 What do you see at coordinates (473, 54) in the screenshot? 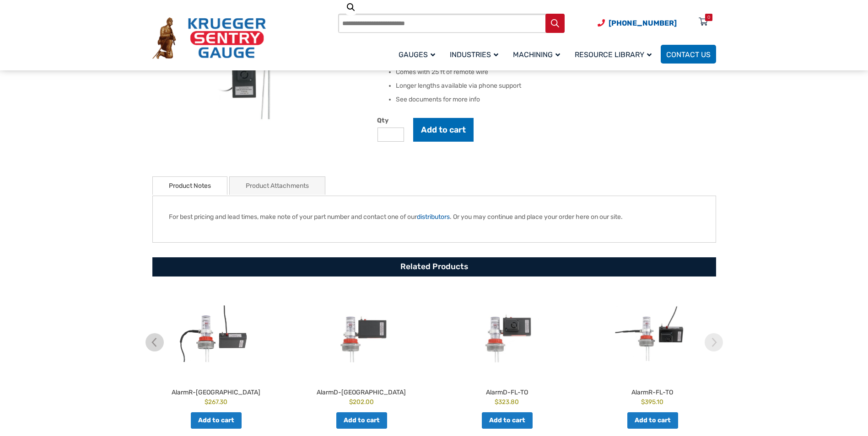
I see `span: Industries` at bounding box center [473, 54].